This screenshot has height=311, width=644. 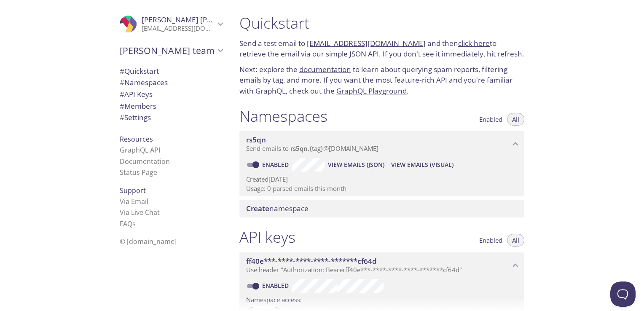 What do you see at coordinates (371, 90) in the screenshot?
I see `a: GraphQL Playground` at bounding box center [371, 90].